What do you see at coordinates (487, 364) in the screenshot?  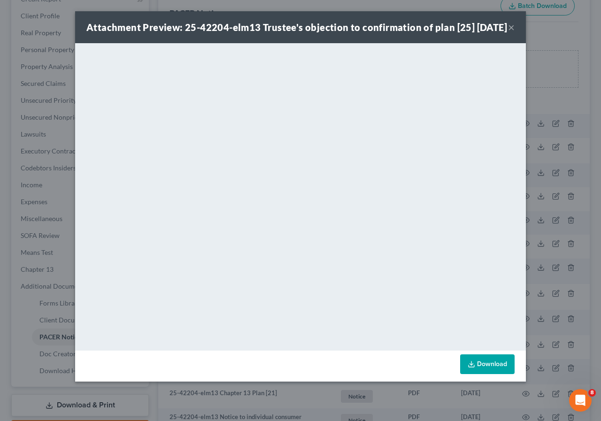 I see `a: Download` at bounding box center [487, 364].